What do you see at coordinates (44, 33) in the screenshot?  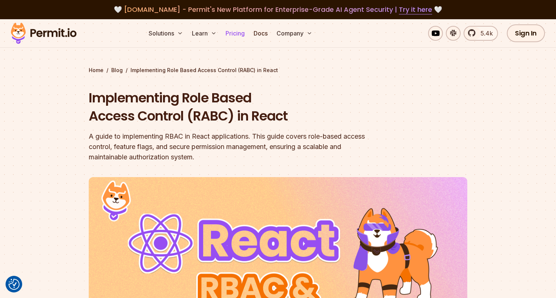 I see `img: Permit logo` at bounding box center [44, 33].